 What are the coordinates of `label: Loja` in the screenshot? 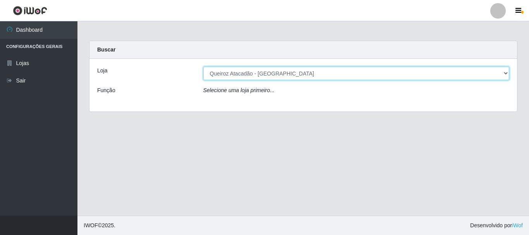 It's located at (102, 71).